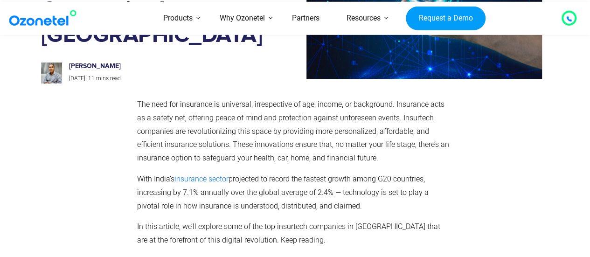 The height and width of the screenshot is (257, 590). What do you see at coordinates (108, 78) in the screenshot?
I see `span: mins read` at bounding box center [108, 78].